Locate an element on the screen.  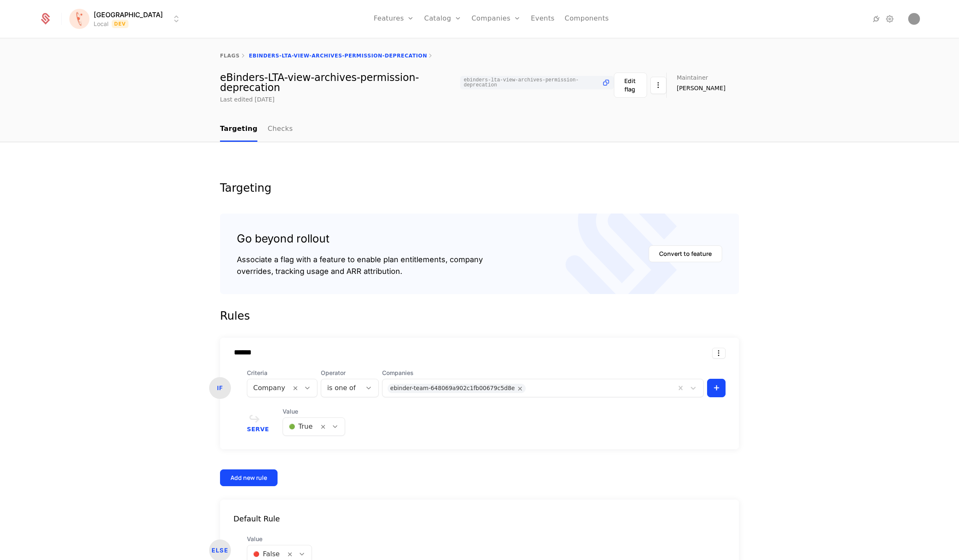
a: flags is located at coordinates (230, 56).